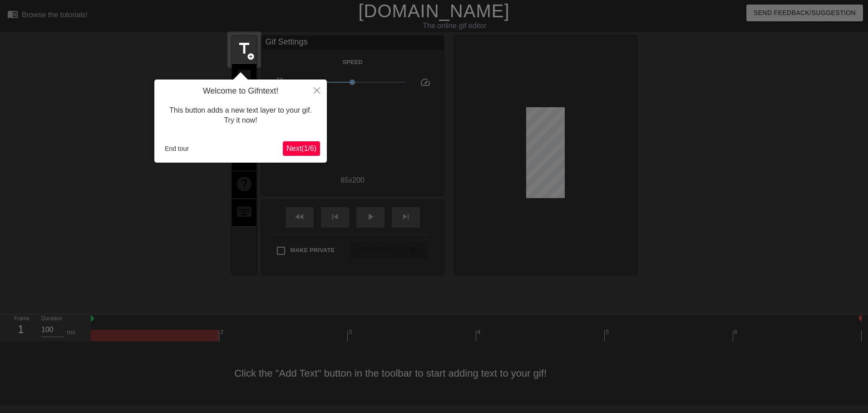 This screenshot has width=868, height=413. What do you see at coordinates (240, 116) in the screenshot?
I see `div: This button adds a new text layer to your gif. Try it now!` at bounding box center [240, 116].